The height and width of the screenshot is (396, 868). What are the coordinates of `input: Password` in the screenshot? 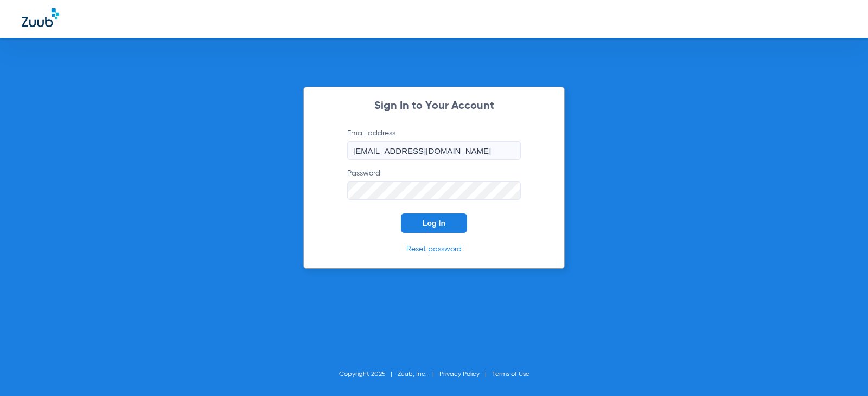 It's located at (434, 191).